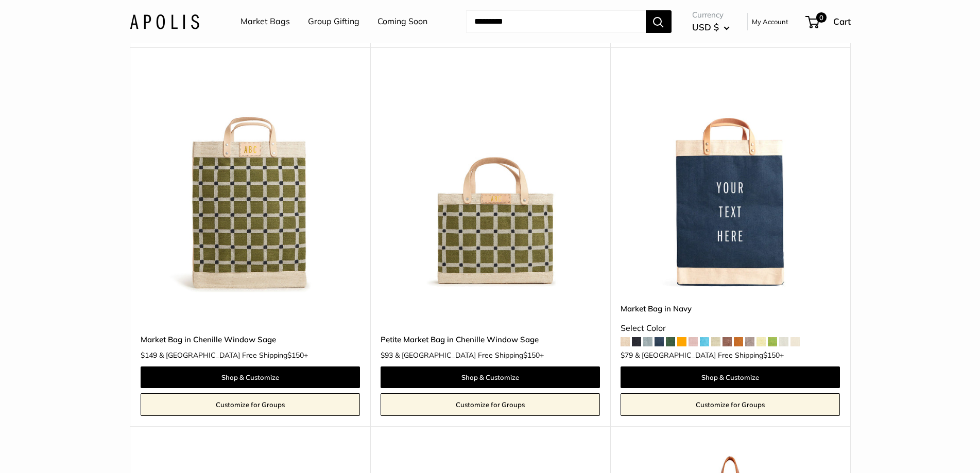 The image size is (980, 473). Describe the element at coordinates (555, 22) in the screenshot. I see `input: Search...` at that location.